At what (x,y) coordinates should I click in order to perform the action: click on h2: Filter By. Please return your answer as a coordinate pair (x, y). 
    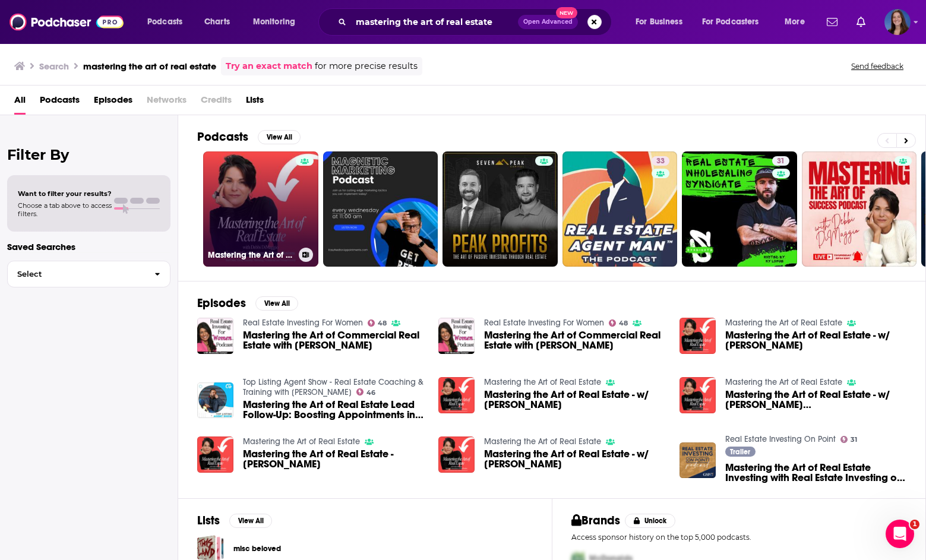
    Looking at the image, I should click on (88, 155).